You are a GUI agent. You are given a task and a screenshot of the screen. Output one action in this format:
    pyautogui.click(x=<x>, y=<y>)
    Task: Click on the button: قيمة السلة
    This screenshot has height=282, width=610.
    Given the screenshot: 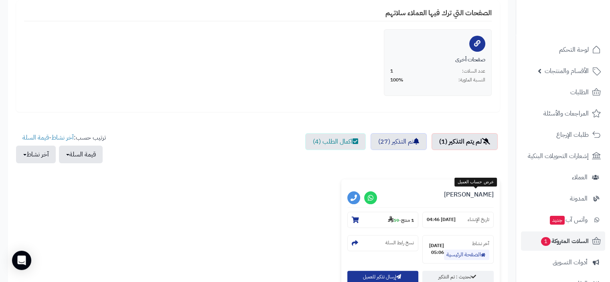 What is the action you would take?
    pyautogui.click(x=81, y=154)
    